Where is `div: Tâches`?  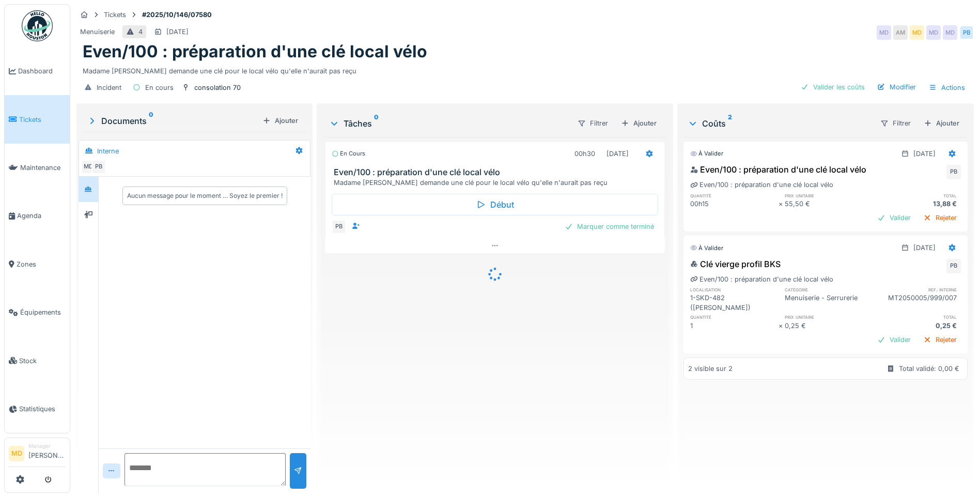
div: Tâches is located at coordinates (449, 123).